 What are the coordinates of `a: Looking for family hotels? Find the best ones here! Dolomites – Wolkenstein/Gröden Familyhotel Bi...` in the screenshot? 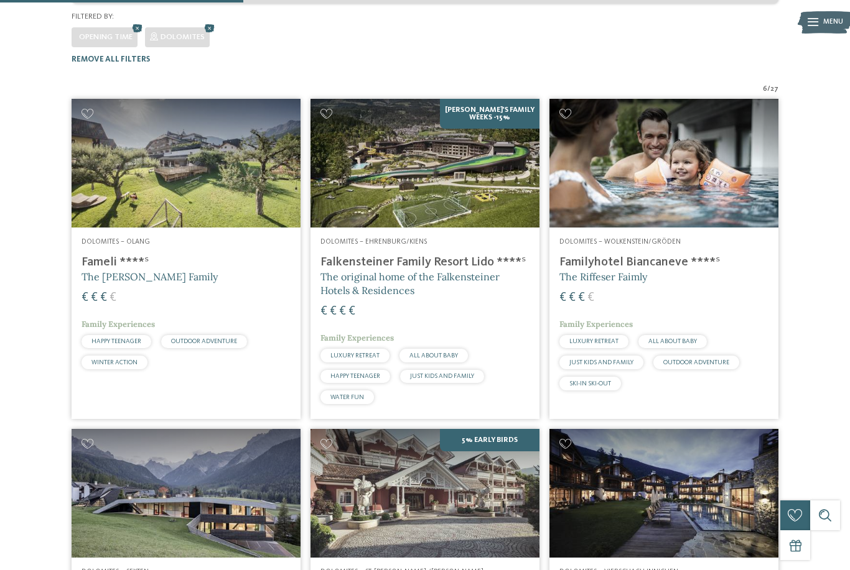 It's located at (664, 259).